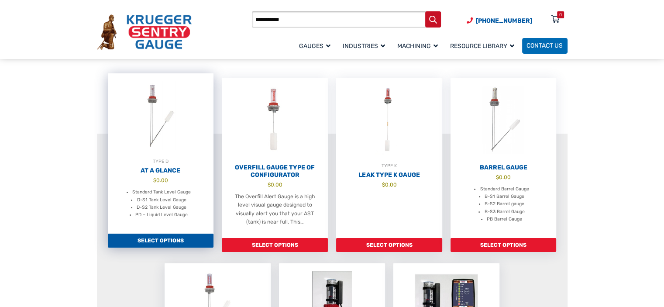 The image size is (664, 307). I want to click on a: Add to cart: “Overfill Gauge Type OF Configurator”, so click(275, 245).